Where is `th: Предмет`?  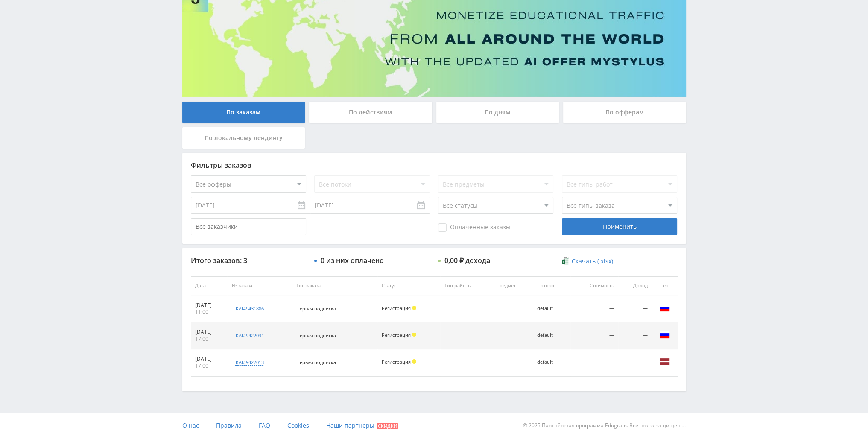
th: Предмет is located at coordinates (512, 286).